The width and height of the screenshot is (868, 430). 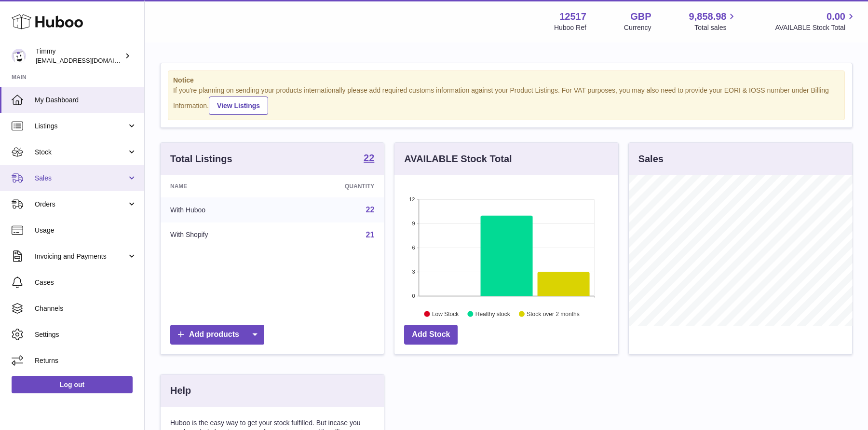 I want to click on h3: AVAILABLE Stock Total, so click(x=457, y=158).